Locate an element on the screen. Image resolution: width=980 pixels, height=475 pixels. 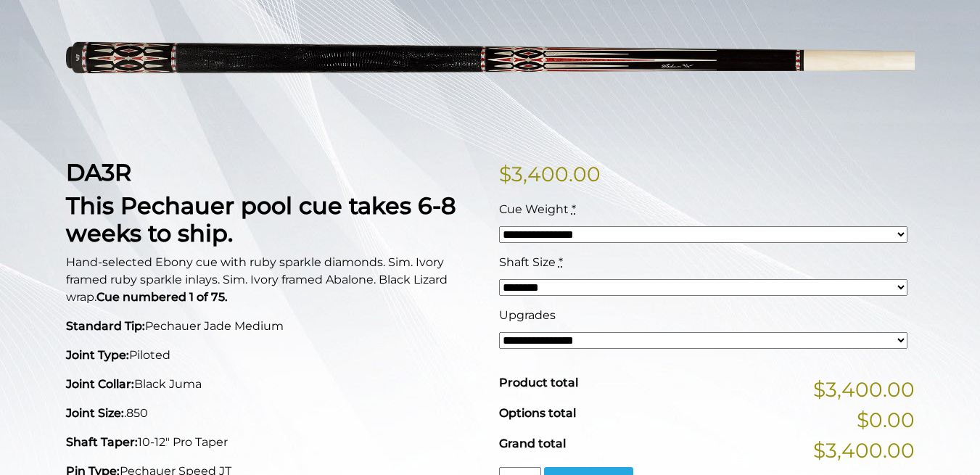
strong: Joint Size: is located at coordinates (95, 413).